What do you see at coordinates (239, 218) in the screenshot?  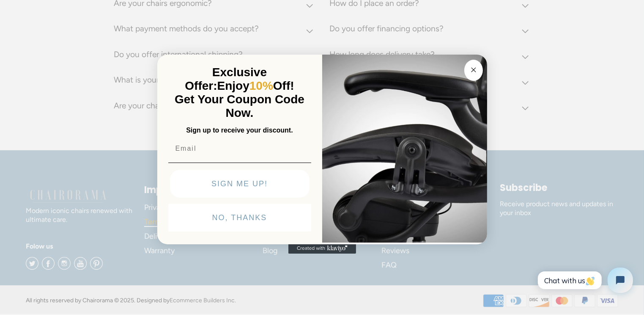 I see `button: NO, THANKS` at bounding box center [239, 218].